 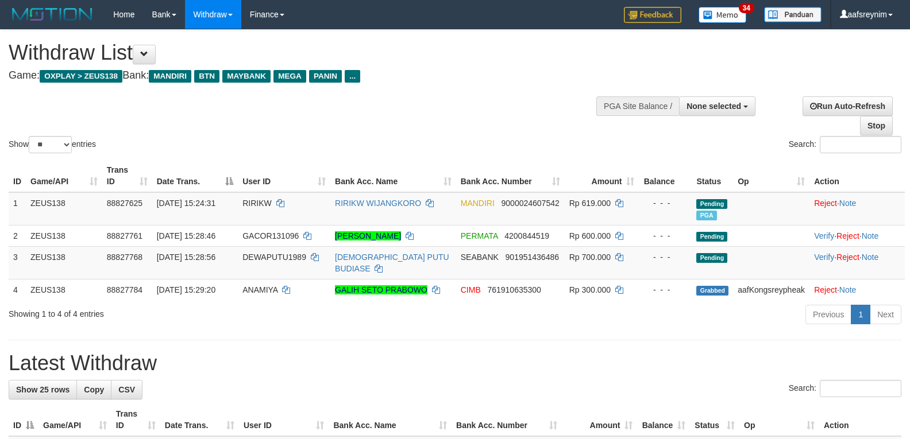 What do you see at coordinates (94, 390) in the screenshot?
I see `span: Copy` at bounding box center [94, 390].